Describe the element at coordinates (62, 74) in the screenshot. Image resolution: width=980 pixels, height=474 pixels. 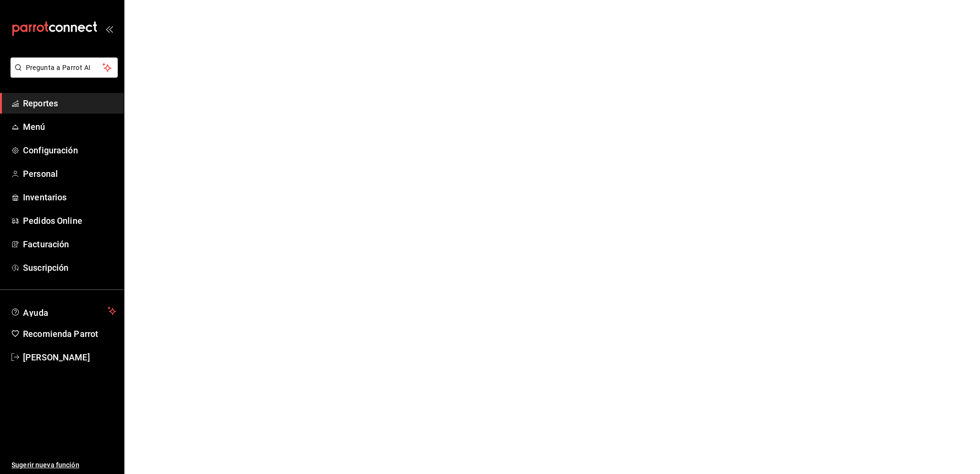
I see `a: Pregunta a Parrot AI` at that location.